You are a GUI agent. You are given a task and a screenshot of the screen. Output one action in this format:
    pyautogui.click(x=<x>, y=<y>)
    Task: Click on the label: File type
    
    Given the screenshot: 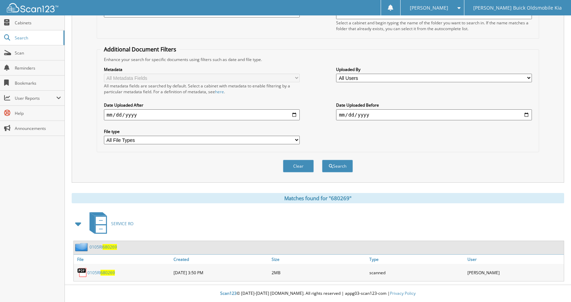 What is the action you would take?
    pyautogui.click(x=201, y=131)
    